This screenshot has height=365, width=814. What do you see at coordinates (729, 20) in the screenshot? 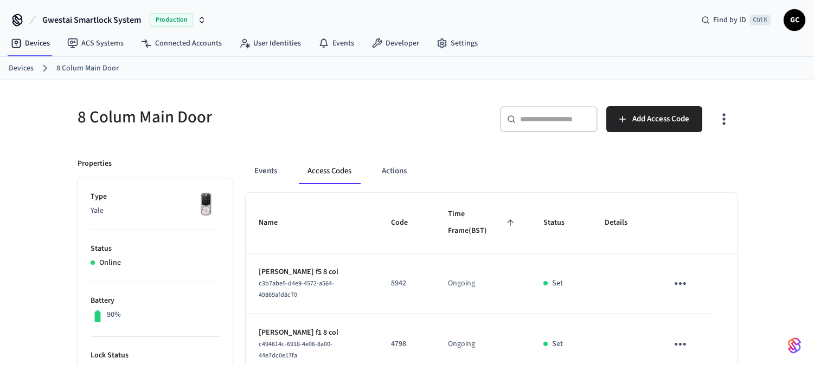
I see `span: Find by ID` at bounding box center [729, 20].